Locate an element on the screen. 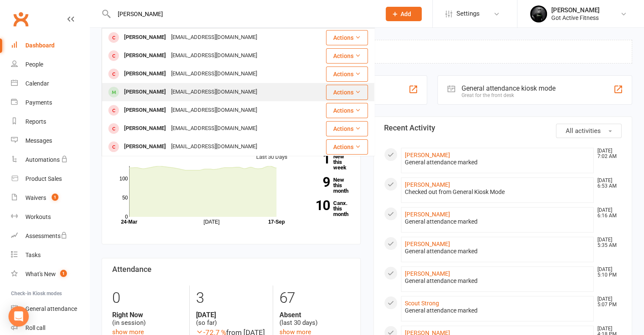 Image resolution: width=644 pixels, height=335 pixels. div: Reports is located at coordinates (36, 122).